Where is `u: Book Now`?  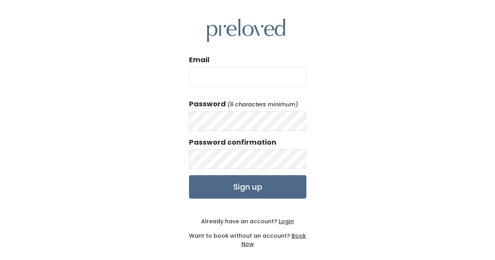 u: Book Now is located at coordinates (274, 240).